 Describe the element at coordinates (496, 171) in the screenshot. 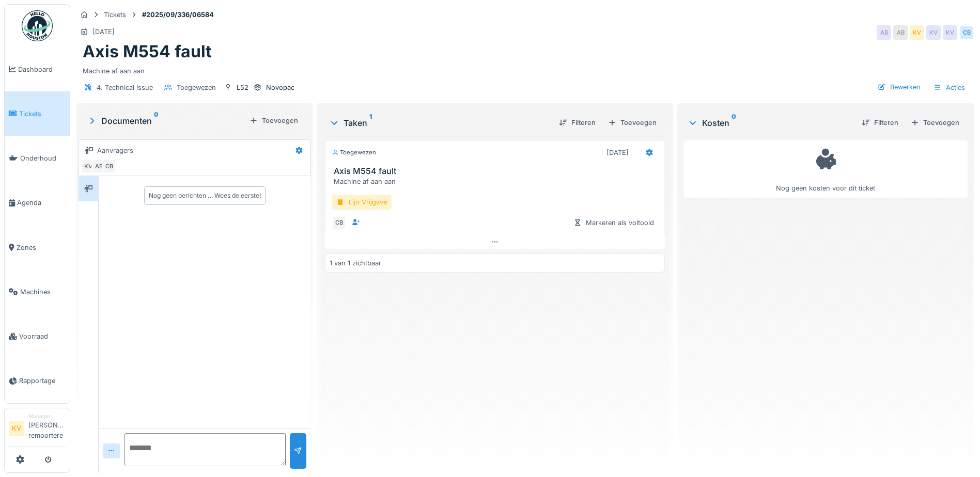

I see `h3: Axis M554 fault` at that location.